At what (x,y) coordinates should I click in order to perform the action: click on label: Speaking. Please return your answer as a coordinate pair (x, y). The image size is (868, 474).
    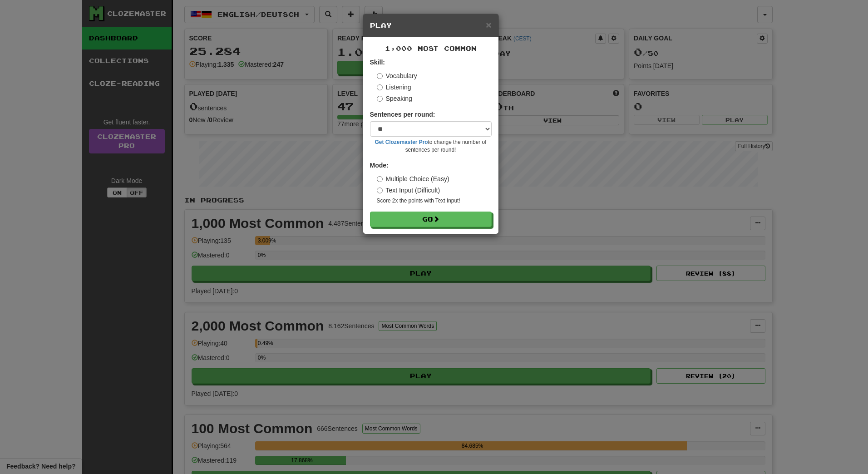
    Looking at the image, I should click on (394, 98).